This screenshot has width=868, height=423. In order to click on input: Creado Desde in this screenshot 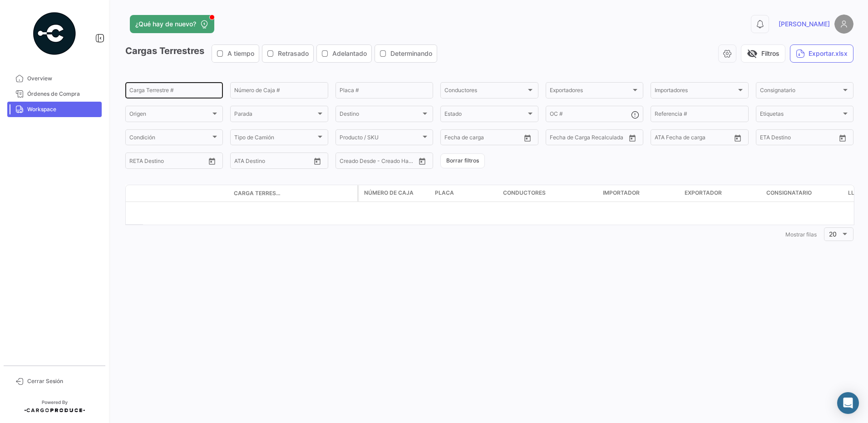, I will do `click(356, 162)`.